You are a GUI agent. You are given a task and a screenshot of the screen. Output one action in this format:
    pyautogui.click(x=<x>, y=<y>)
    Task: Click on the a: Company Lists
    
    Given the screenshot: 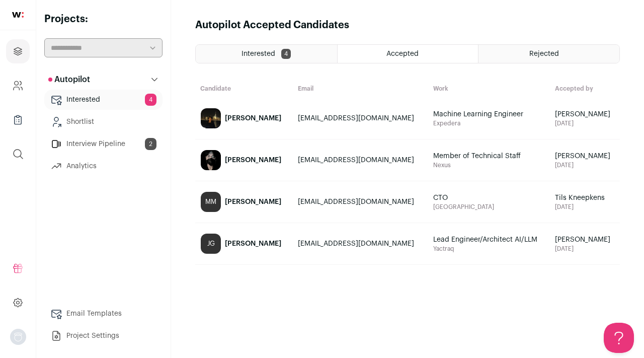 What is the action you would take?
    pyautogui.click(x=17, y=120)
    